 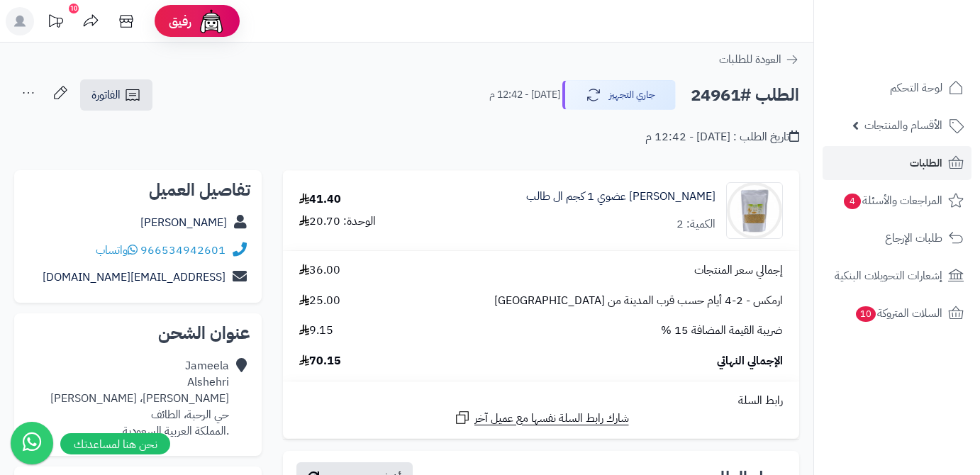 What do you see at coordinates (320, 270) in the screenshot?
I see `span: 36.00` at bounding box center [320, 270].